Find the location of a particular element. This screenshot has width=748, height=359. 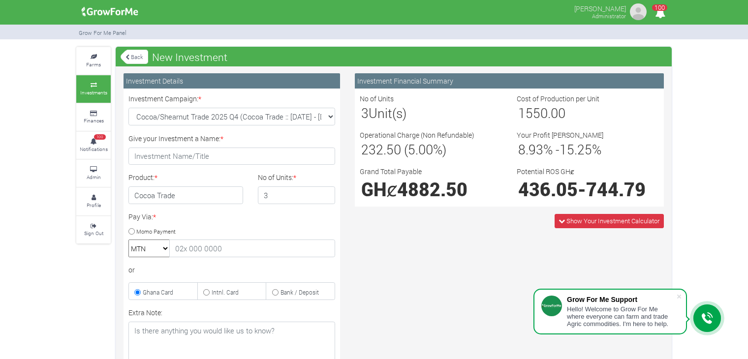

input: Intnl. Card is located at coordinates (206, 292).